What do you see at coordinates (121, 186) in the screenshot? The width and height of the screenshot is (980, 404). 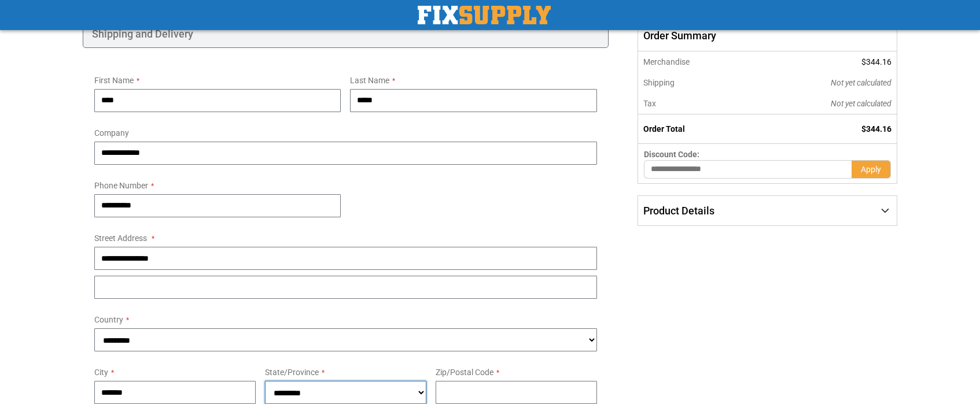 I see `span: Phone Number` at bounding box center [121, 186].